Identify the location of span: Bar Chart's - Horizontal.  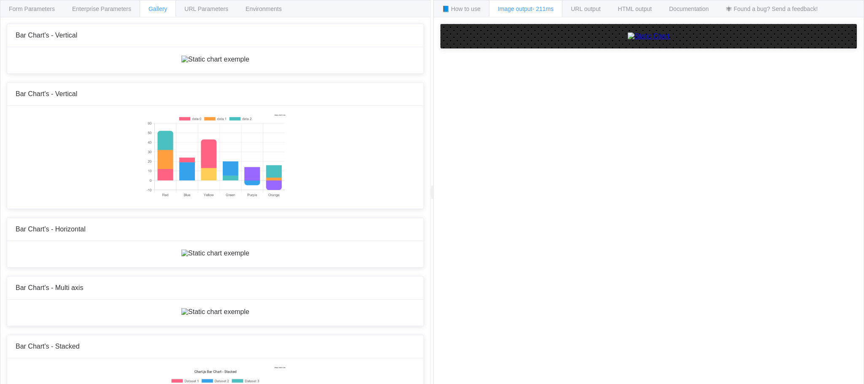
(51, 229).